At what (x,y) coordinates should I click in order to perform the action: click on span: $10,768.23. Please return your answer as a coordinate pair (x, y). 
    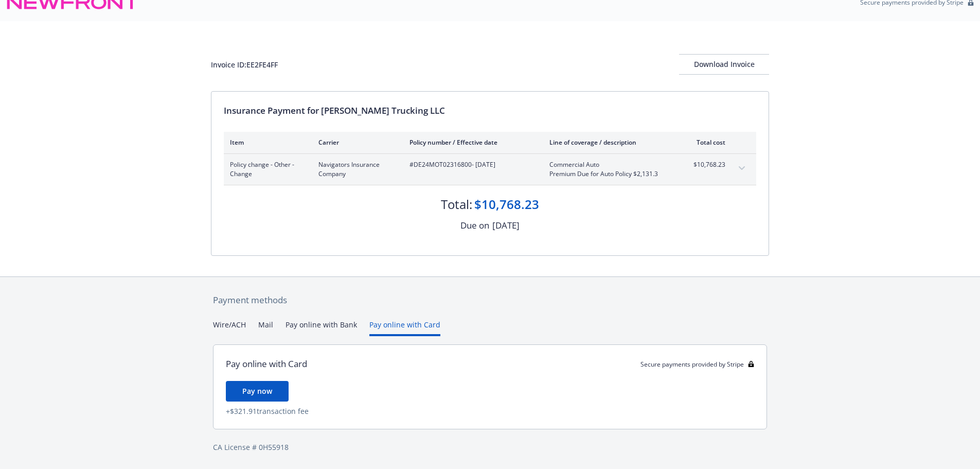
    Looking at the image, I should click on (706, 165).